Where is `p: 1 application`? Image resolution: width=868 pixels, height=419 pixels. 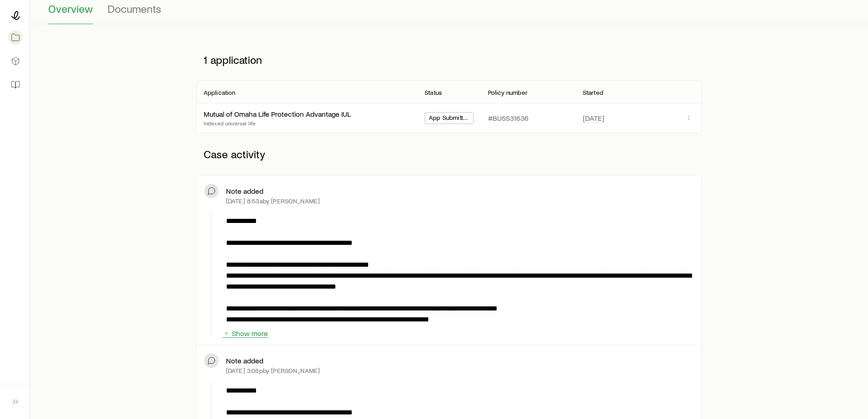
p: 1 application is located at coordinates (449, 60).